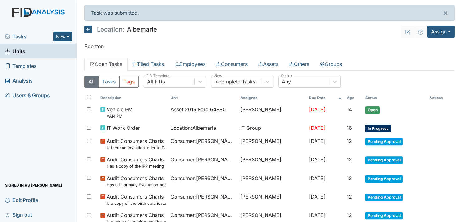  I want to click on input: Toggle All Rows Selected, so click(89, 97).